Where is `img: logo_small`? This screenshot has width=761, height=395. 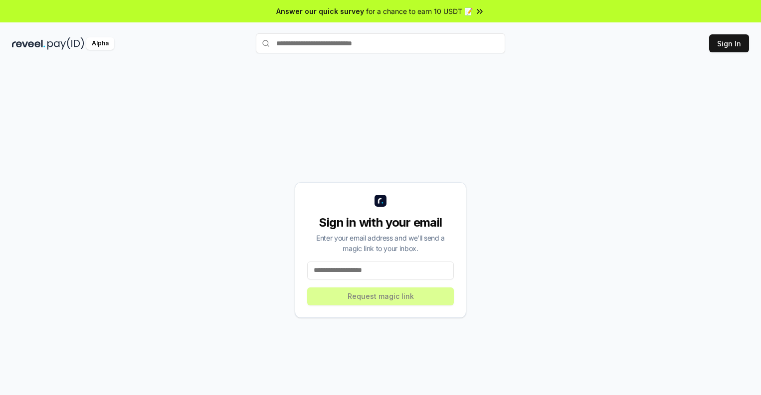 img: logo_small is located at coordinates (380, 201).